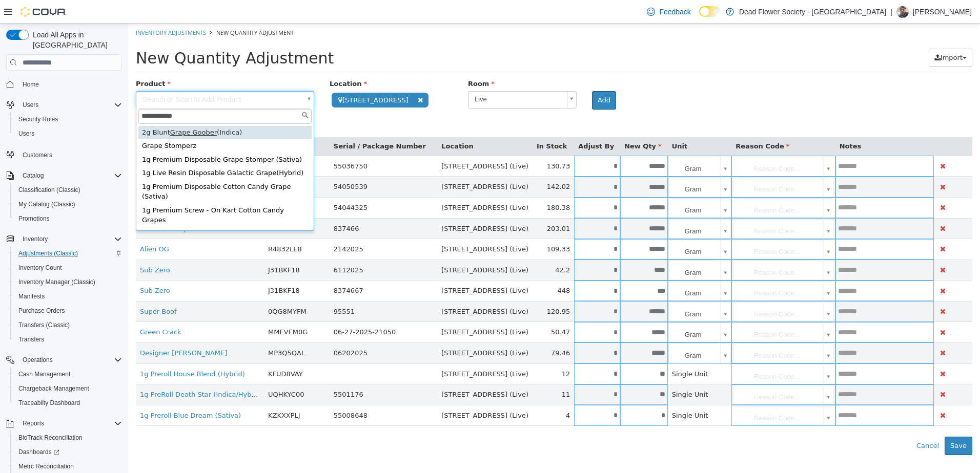 This screenshot has width=980, height=473. Describe the element at coordinates (31, 297) in the screenshot. I see `span: Manifests` at that location.